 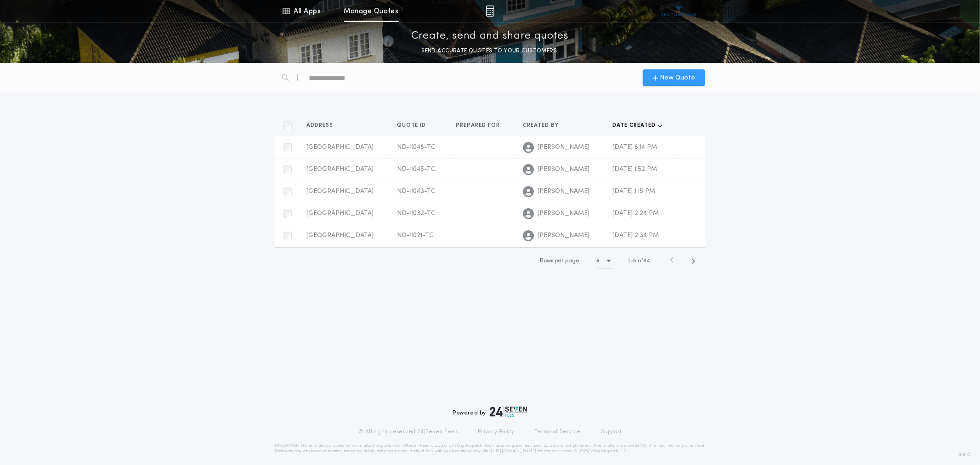 I want to click on button: Quote ID, so click(x=415, y=126).